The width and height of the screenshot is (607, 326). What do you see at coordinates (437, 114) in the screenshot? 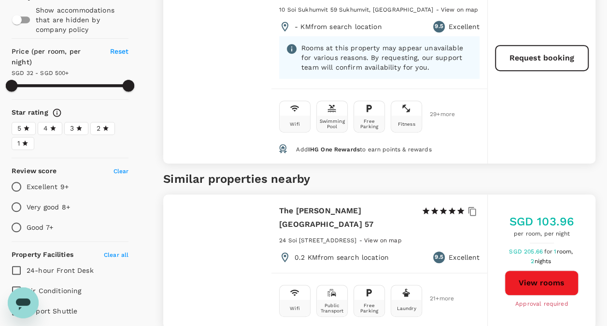
I see `span: 29 + more` at bounding box center [437, 114].